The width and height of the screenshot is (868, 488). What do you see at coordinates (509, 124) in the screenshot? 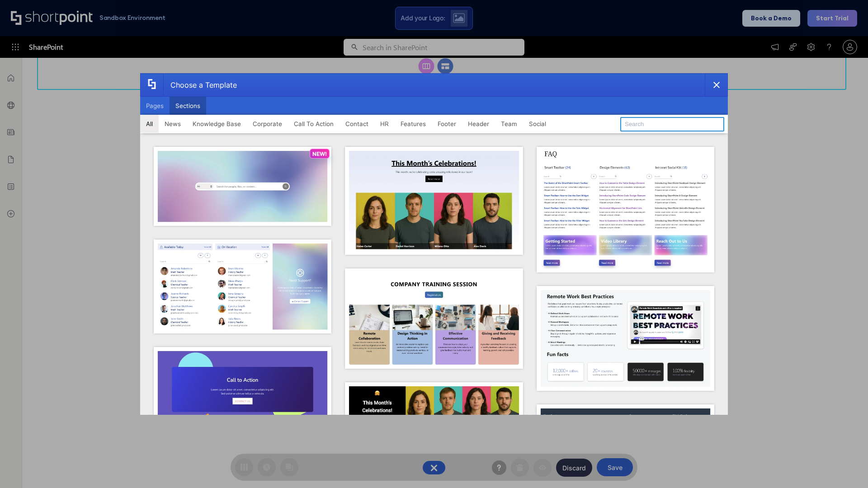
I see `button: Team` at bounding box center [509, 124].